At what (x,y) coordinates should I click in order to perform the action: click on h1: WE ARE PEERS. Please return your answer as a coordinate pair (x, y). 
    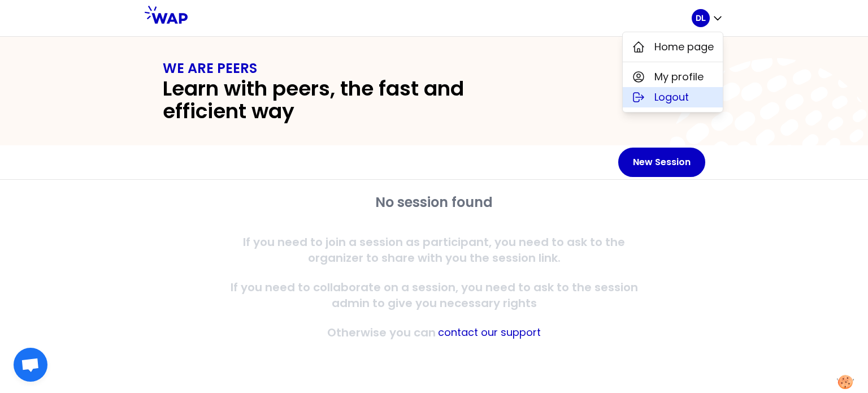
    Looking at the image, I should click on (434, 68).